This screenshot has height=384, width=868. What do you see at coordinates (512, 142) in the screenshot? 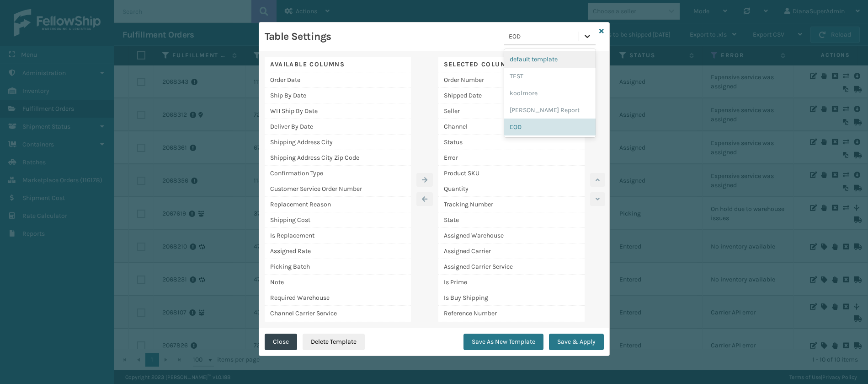
I see `div: Status` at bounding box center [512, 142].